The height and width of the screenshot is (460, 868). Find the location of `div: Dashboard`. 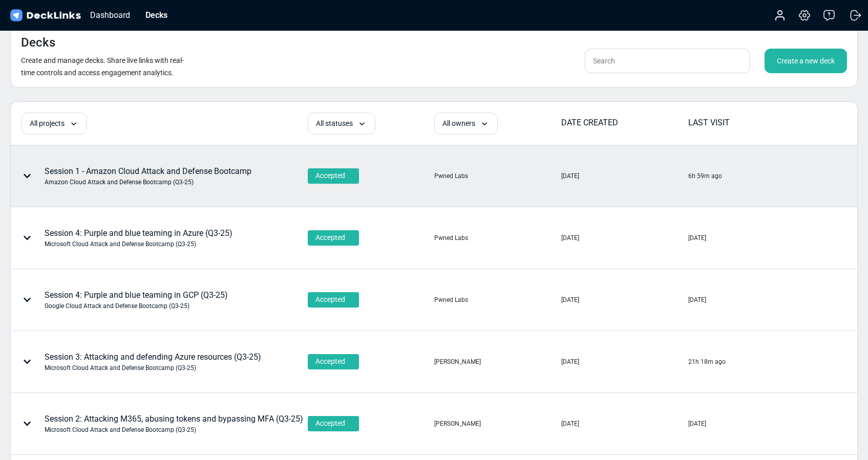

div: Dashboard is located at coordinates (110, 15).